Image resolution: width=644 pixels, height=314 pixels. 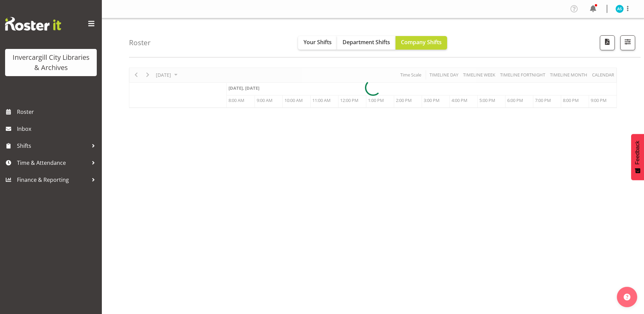 What do you see at coordinates (317, 43) in the screenshot?
I see `button: Your Shifts` at bounding box center [317, 43].